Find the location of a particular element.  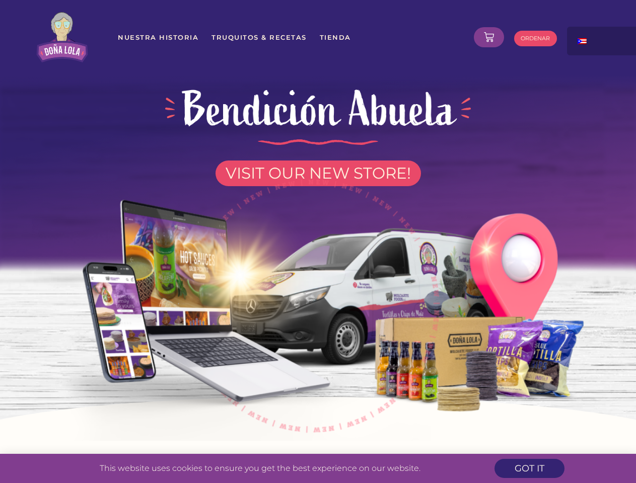

img: Spanish is located at coordinates (582, 41).